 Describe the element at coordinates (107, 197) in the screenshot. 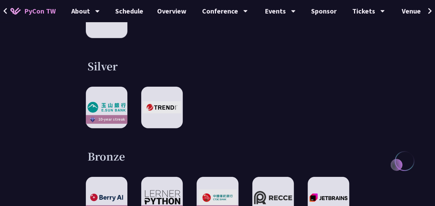

I see `img: Berry AI` at that location.